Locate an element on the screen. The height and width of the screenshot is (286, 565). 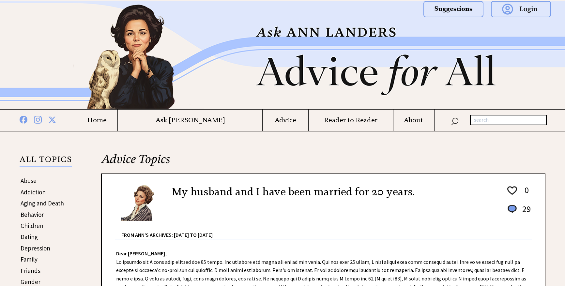
p: ALL TOPICS is located at coordinates (46, 162).